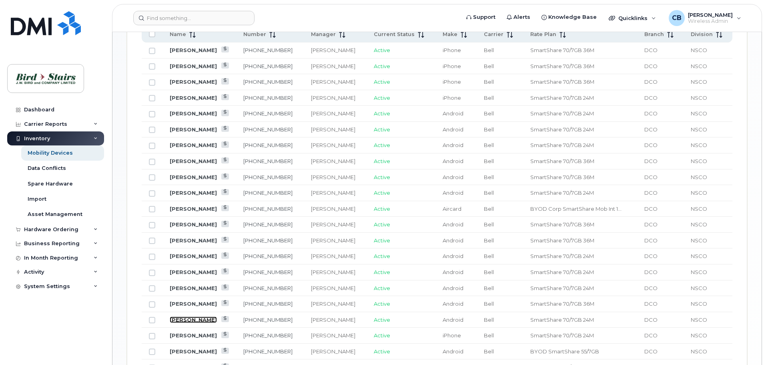 The height and width of the screenshot is (365, 766). I want to click on span: Support, so click(484, 17).